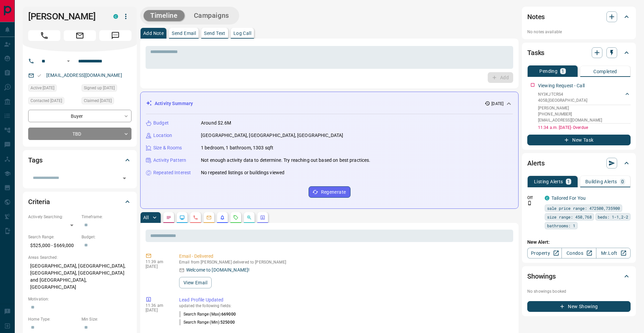  I want to click on span: bathrooms: 1, so click(561, 226).